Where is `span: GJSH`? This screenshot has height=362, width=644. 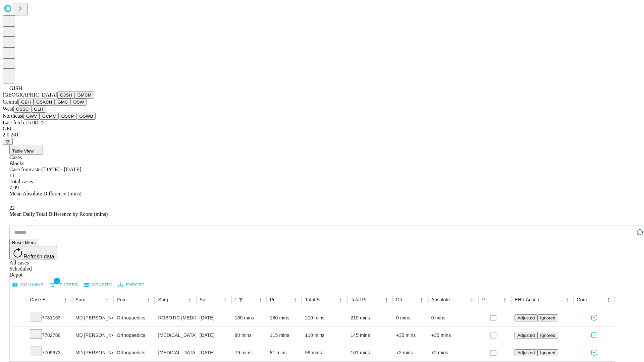
span: GJSH is located at coordinates (16, 88).